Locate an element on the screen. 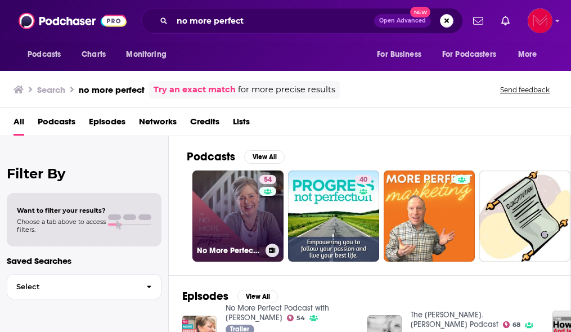 The image size is (571, 332). span: Networks is located at coordinates (157, 124).